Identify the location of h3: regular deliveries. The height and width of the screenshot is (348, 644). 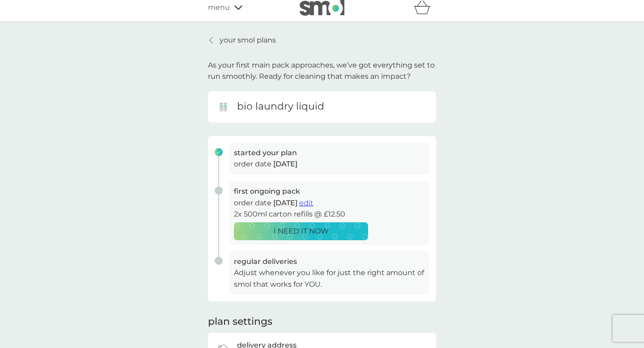
(329, 262).